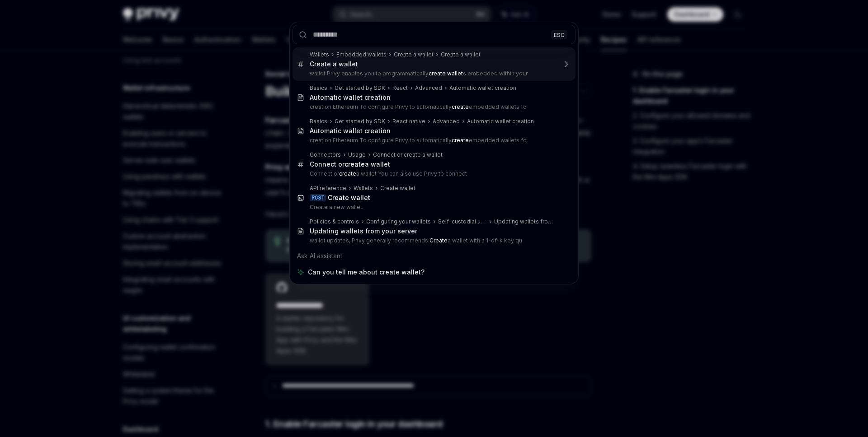  I want to click on div: React native, so click(409, 122).